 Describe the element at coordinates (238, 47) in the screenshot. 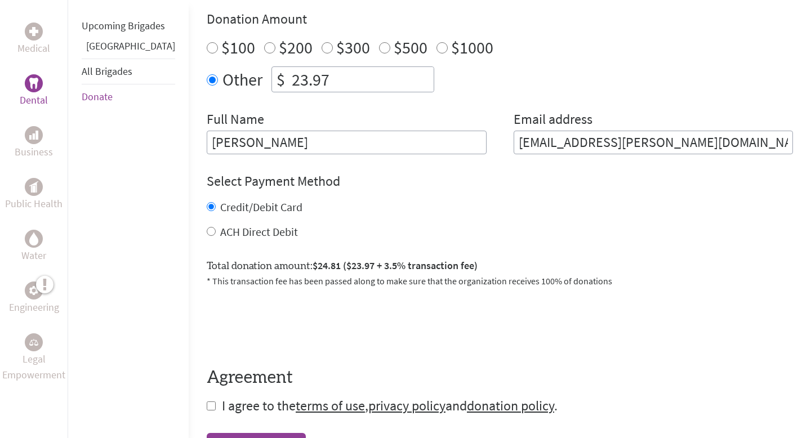

I see `label: $100` at that location.